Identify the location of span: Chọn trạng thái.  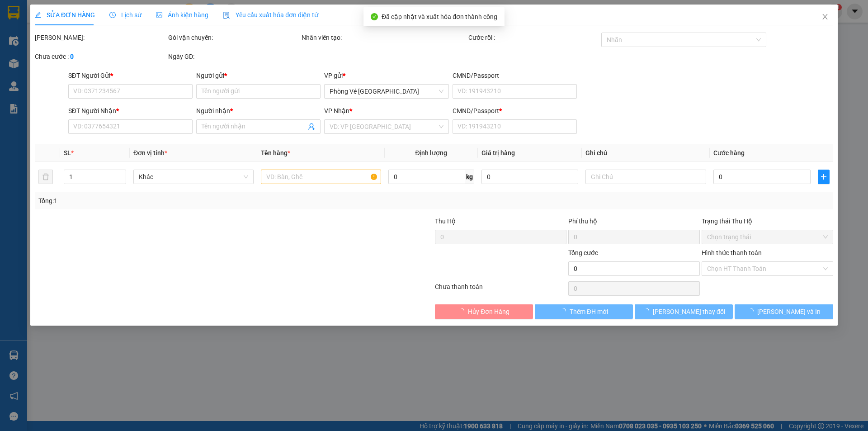
(767, 237).